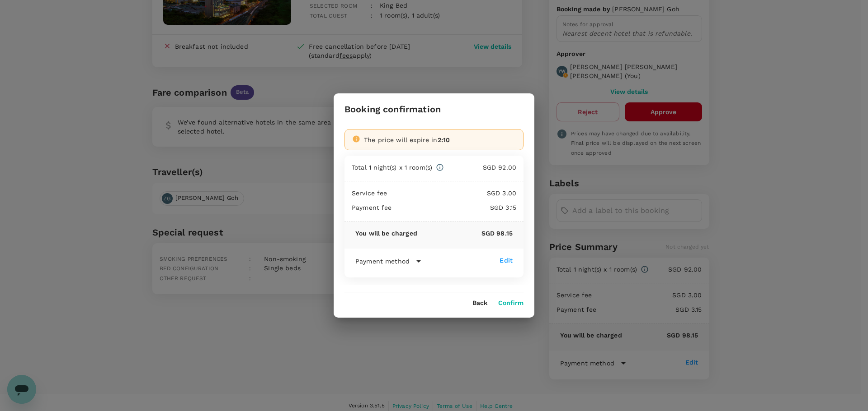 The width and height of the screenshot is (868, 411). What do you see at coordinates (443, 140) in the screenshot?
I see `span: 2:10` at bounding box center [443, 140].